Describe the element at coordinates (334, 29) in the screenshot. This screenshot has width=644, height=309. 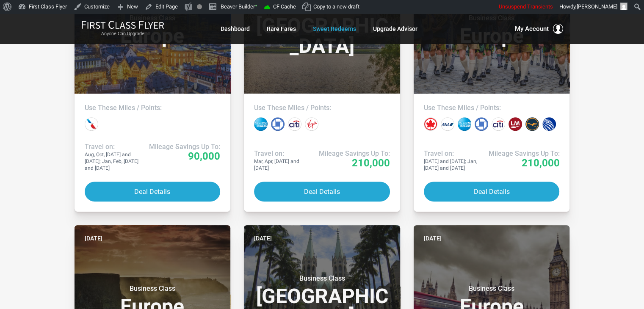
I see `a: Sweet Redeems` at that location.